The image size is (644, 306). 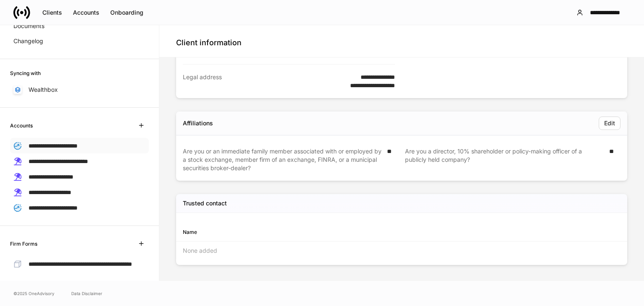 What do you see at coordinates (21, 126) in the screenshot?
I see `h6: Accounts` at bounding box center [21, 126].